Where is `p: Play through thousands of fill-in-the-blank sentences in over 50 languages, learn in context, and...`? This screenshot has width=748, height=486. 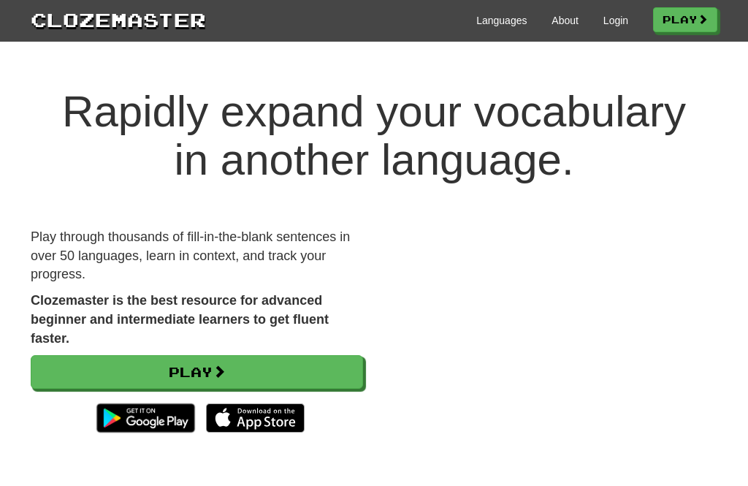
p: Play through thousands of fill-in-the-blank sentences in over 50 languages, learn in context, and... is located at coordinates (196, 256).